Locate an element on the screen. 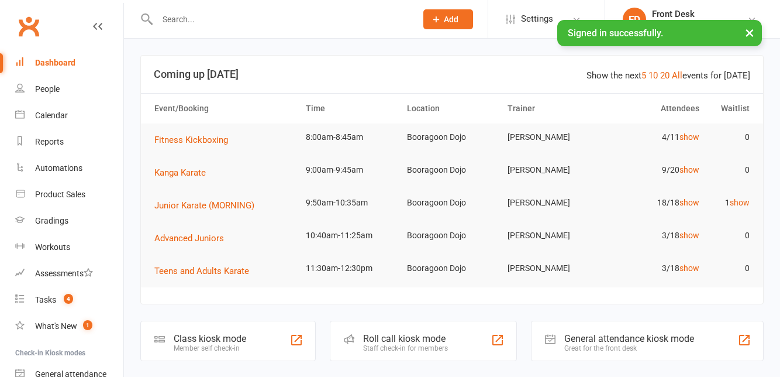 The height and width of the screenshot is (377, 780). div: Assessments is located at coordinates (64, 273).